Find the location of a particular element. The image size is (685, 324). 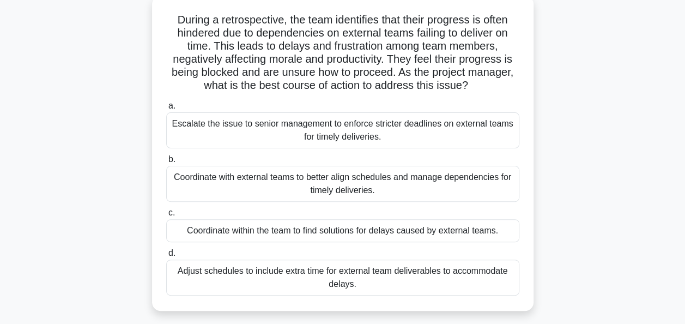

div: Coordinate with external teams to better align schedules and manage dependencies for timely deliv... is located at coordinates (343, 184).